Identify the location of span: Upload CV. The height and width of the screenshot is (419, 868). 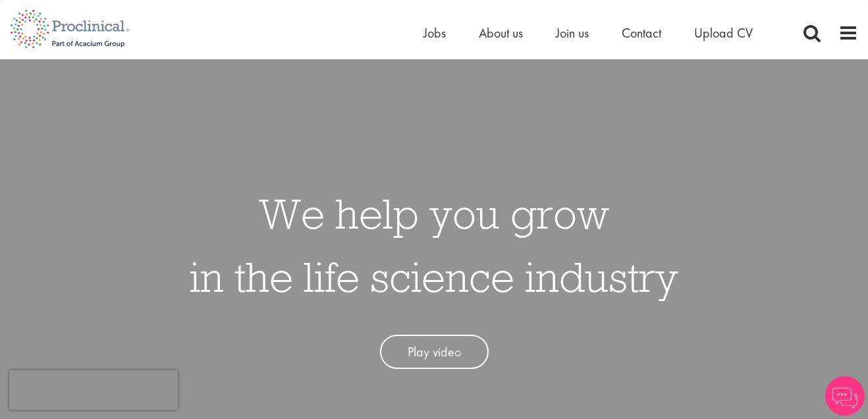
(723, 33).